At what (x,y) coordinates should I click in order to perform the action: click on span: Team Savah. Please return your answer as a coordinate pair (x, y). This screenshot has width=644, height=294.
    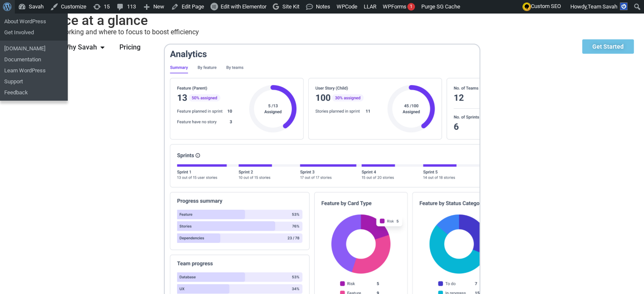
    Looking at the image, I should click on (602, 6).